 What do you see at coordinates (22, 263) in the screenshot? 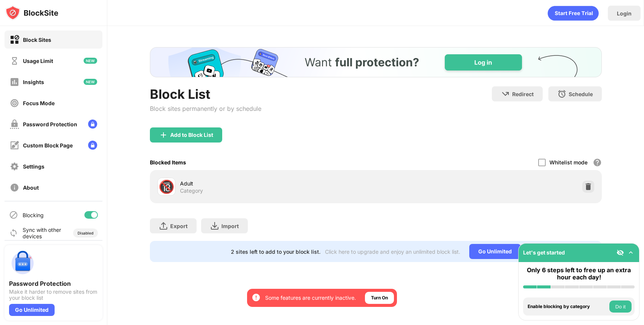
I see `img: push-password-protection.svg` at bounding box center [22, 263].